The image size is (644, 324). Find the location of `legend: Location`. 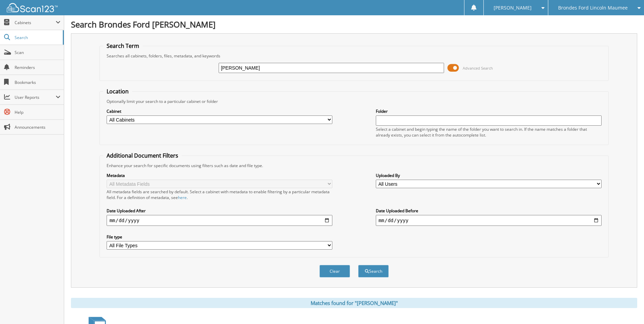

legend: Location is located at coordinates (117, 91).